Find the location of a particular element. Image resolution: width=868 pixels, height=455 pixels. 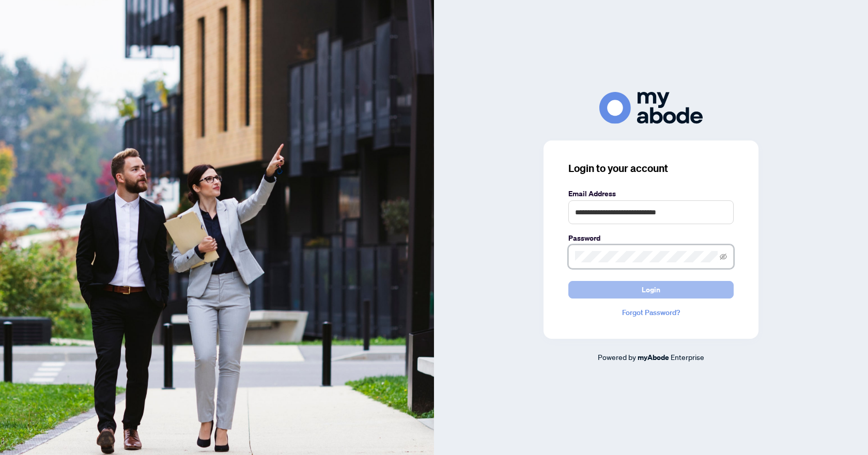

a: myAbode is located at coordinates (653, 358).